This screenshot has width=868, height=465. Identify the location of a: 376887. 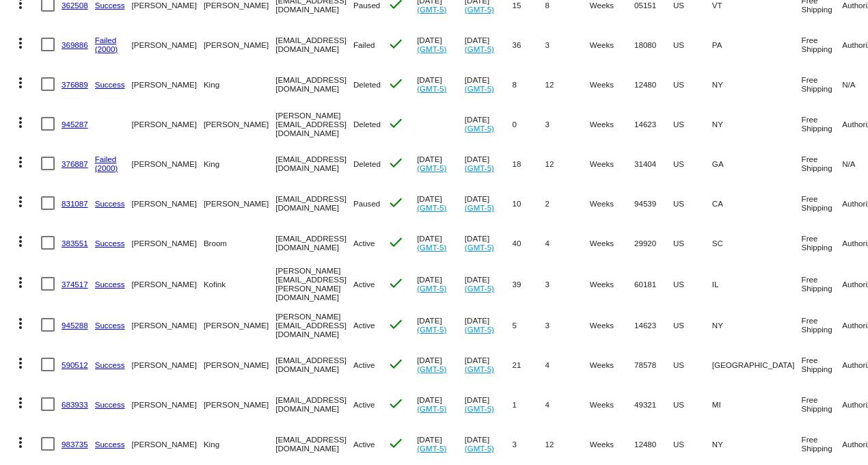
(74, 164).